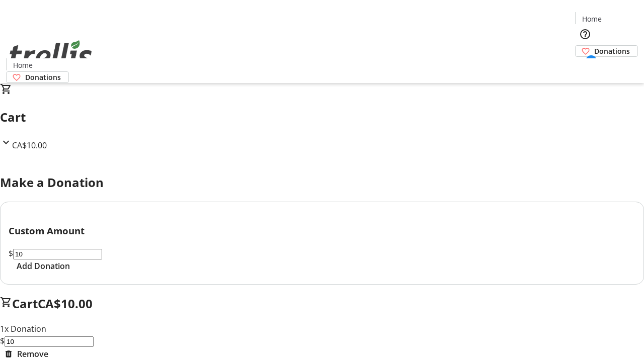 The height and width of the screenshot is (362, 644). What do you see at coordinates (43, 266) in the screenshot?
I see `button: Add Donation` at bounding box center [43, 266].